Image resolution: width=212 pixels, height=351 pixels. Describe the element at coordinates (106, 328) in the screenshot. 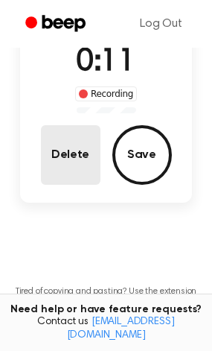

I see `span: Contact us` at that location.